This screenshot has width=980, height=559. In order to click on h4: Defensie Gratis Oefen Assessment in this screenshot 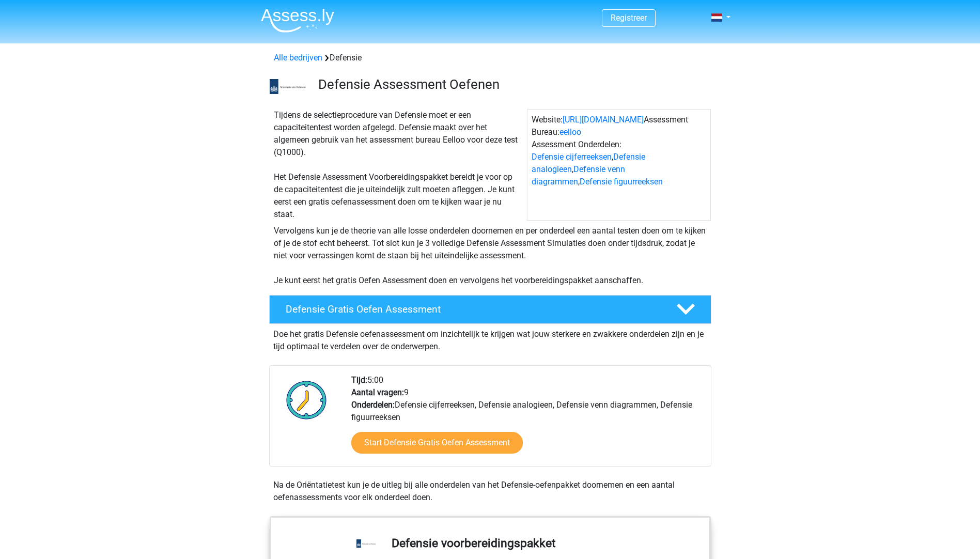, I will do `click(473, 309)`.